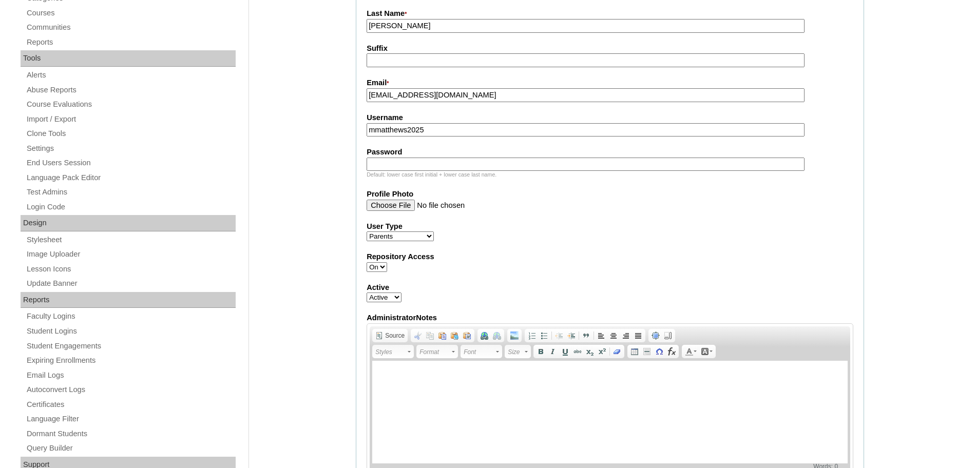 The height and width of the screenshot is (468, 976). I want to click on a: End Users Session, so click(130, 163).